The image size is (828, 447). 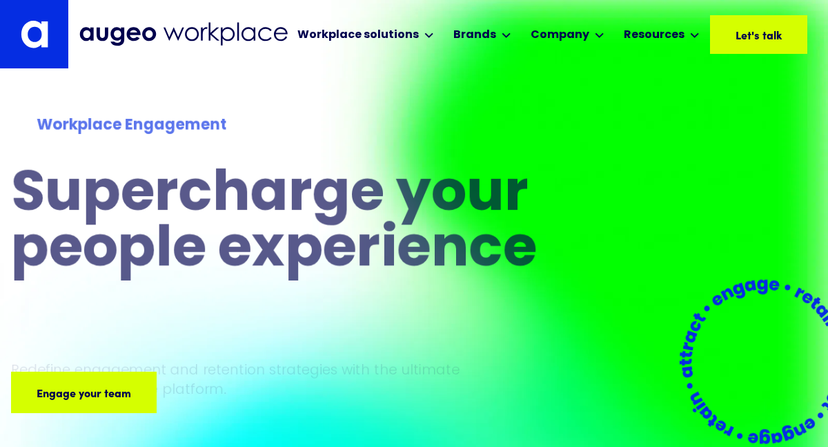 What do you see at coordinates (183, 34) in the screenshot?
I see `img: Augeo Workplace business unit full logo in mignight blue.` at bounding box center [183, 34].